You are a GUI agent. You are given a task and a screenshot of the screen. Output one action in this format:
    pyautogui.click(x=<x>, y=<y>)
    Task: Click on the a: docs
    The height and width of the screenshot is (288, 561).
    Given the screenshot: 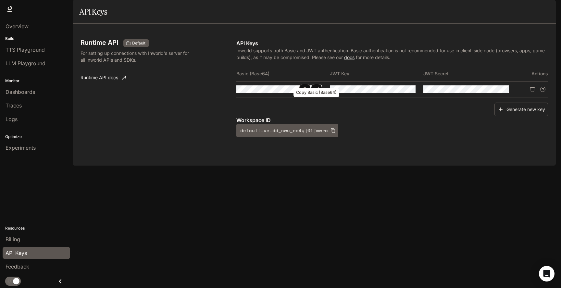 What is the action you would take?
    pyautogui.click(x=350, y=57)
    